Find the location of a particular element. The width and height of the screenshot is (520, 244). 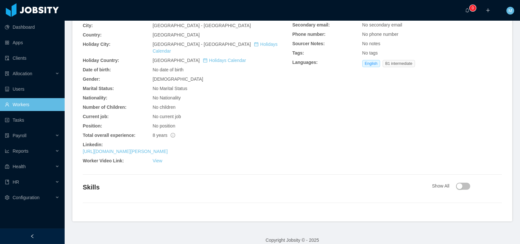

a: icon: userWorkers is located at coordinates (32, 105).